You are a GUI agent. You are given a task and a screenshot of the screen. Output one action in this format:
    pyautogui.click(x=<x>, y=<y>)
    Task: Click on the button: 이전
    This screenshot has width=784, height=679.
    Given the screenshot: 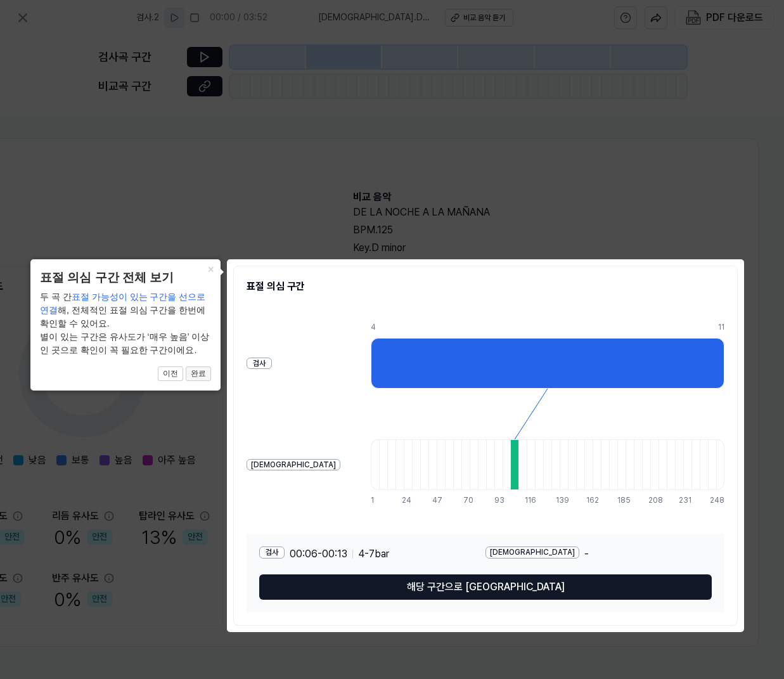 What is the action you would take?
    pyautogui.click(x=170, y=374)
    